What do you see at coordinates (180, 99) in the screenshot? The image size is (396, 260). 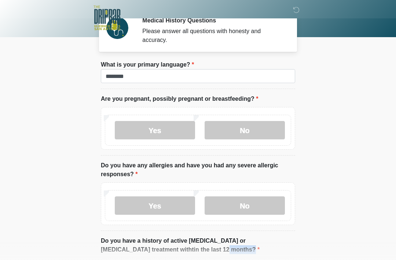 I see `label: Are you pregnant, possibly pregnant or breastfeeding?` at bounding box center [180, 99].